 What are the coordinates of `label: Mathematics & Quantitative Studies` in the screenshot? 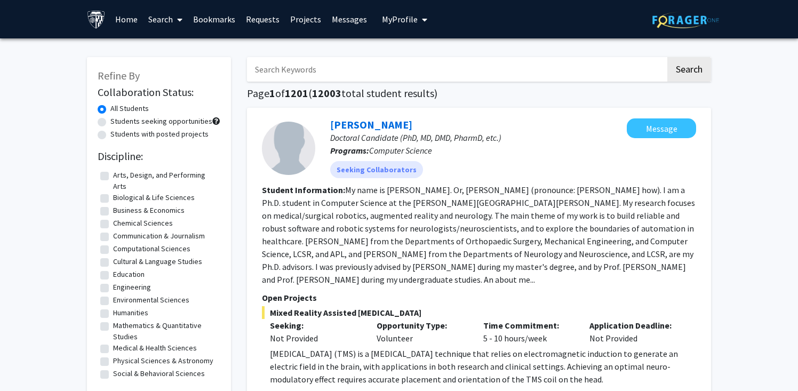 It's located at (165, 331).